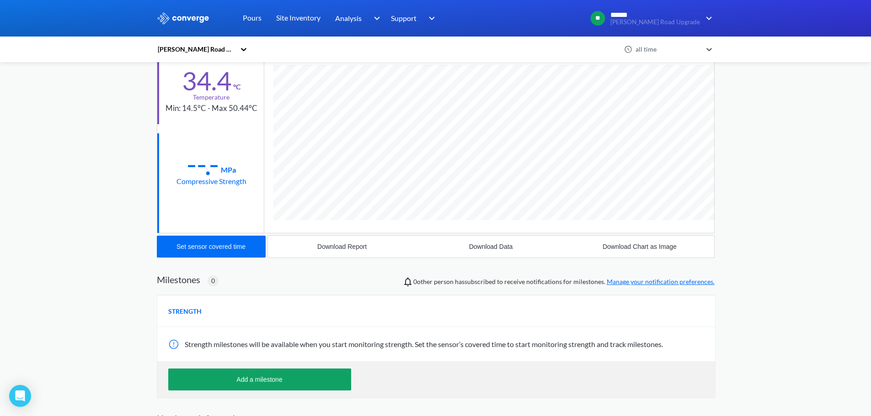 The height and width of the screenshot is (416, 871). I want to click on img: icon-clock.svg, so click(628, 49).